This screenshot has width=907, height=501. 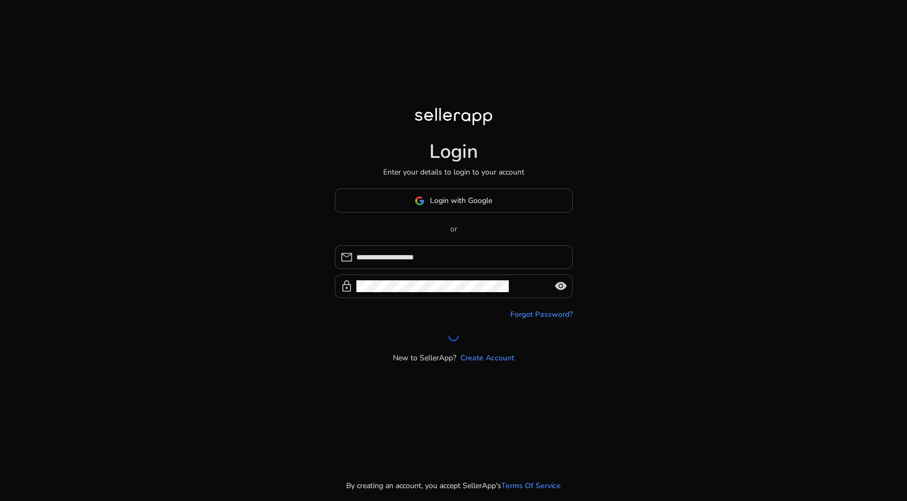 I want to click on span: lock, so click(x=347, y=286).